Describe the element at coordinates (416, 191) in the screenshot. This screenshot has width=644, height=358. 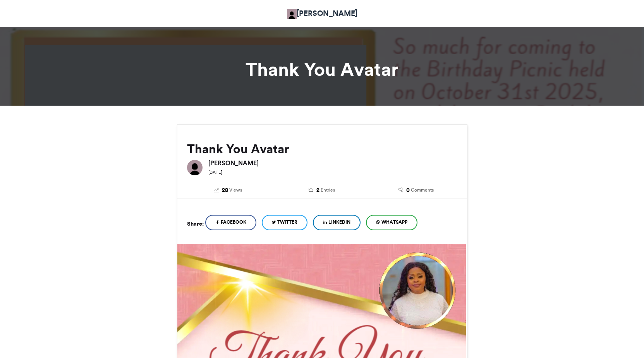
I see `a: 0 Comments` at that location.